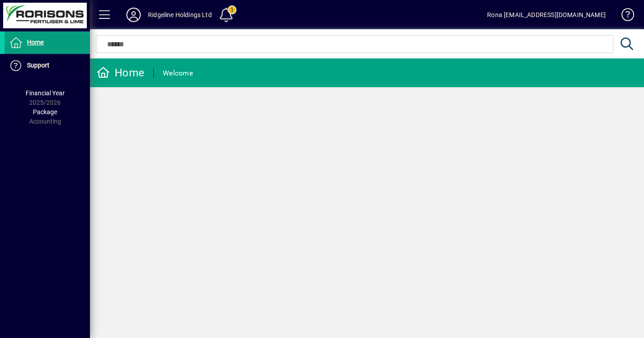 This screenshot has height=338, width=644. I want to click on a: Knowledge Base, so click(623, 16).